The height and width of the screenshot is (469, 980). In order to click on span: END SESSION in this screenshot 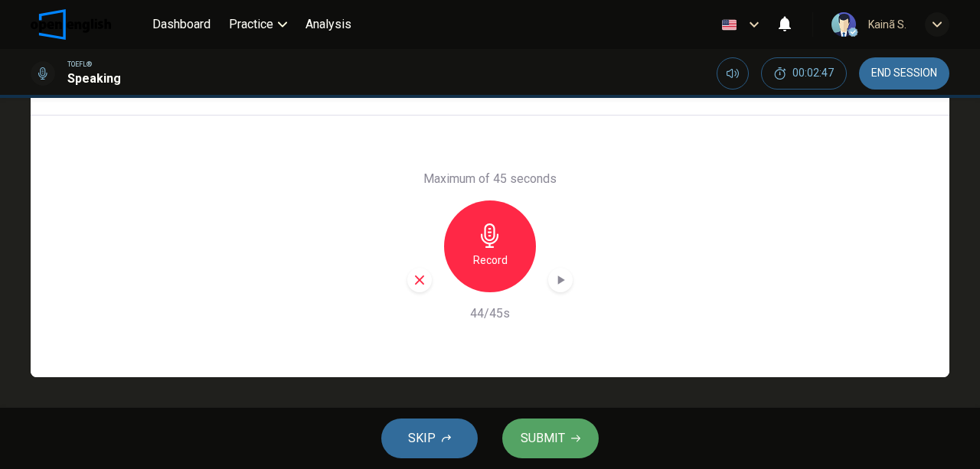, I will do `click(904, 74)`.